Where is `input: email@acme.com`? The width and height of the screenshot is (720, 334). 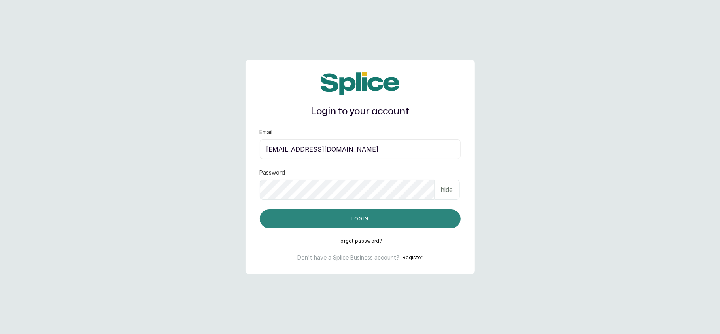
input: email@acme.com is located at coordinates (360, 149).